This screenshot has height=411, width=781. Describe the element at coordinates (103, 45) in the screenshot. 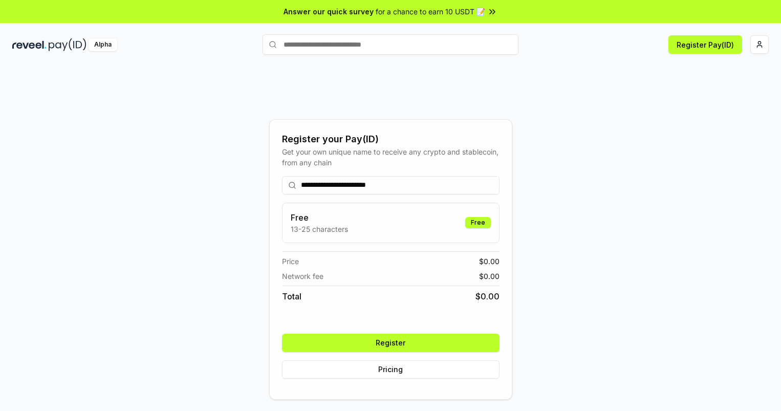

I see `div: Alpha` at that location.